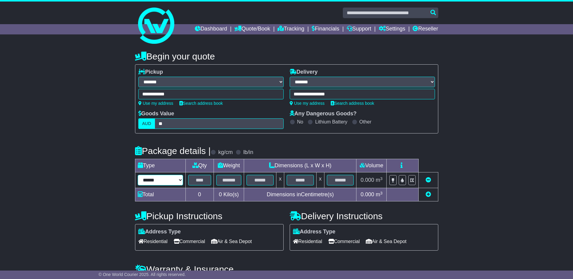 The height and width of the screenshot is (279, 573). What do you see at coordinates (199, 195) in the screenshot?
I see `td: 0` at bounding box center [199, 195].